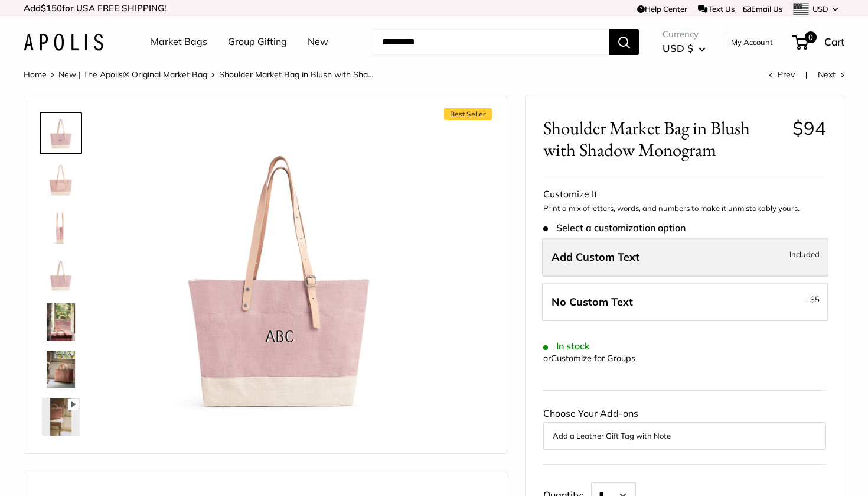 Image resolution: width=868 pixels, height=496 pixels. I want to click on a: Group Gifting, so click(257, 42).